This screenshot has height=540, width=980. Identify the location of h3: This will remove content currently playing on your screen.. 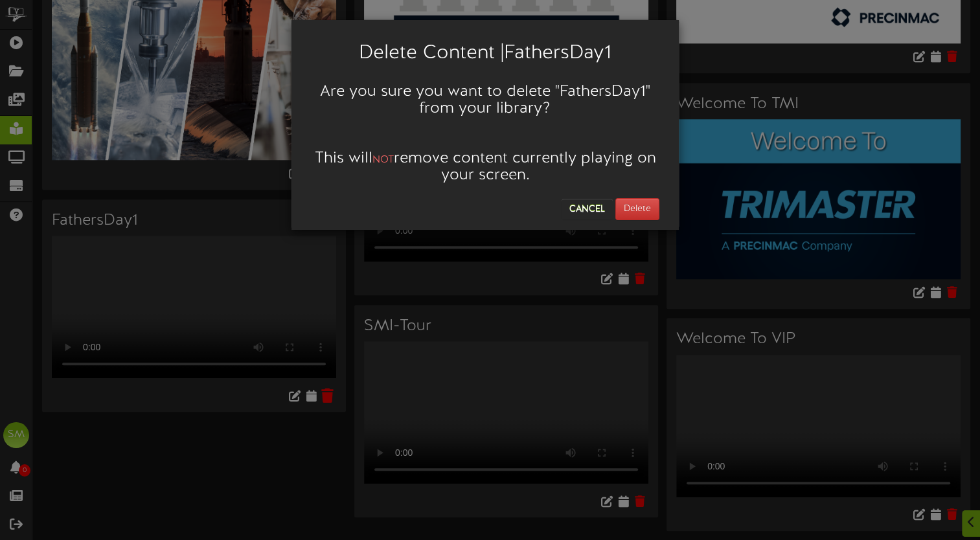
(485, 167).